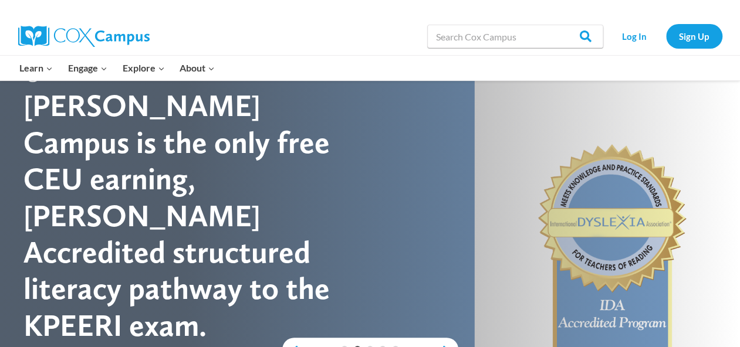 This screenshot has height=347, width=740. I want to click on a: Log In, so click(634, 36).